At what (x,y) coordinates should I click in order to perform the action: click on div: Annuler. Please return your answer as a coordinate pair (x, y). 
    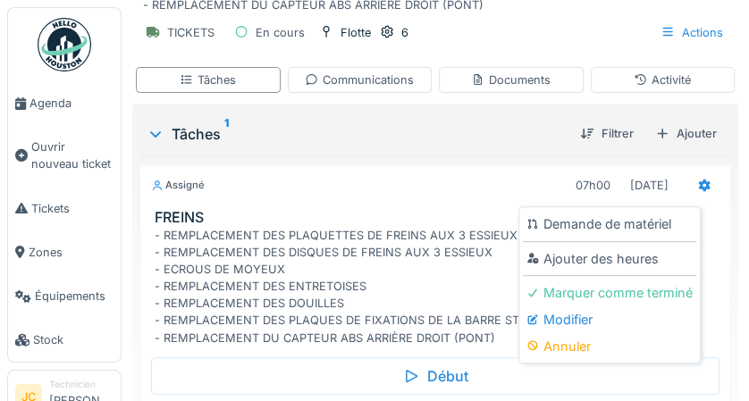
    Looking at the image, I should click on (610, 347).